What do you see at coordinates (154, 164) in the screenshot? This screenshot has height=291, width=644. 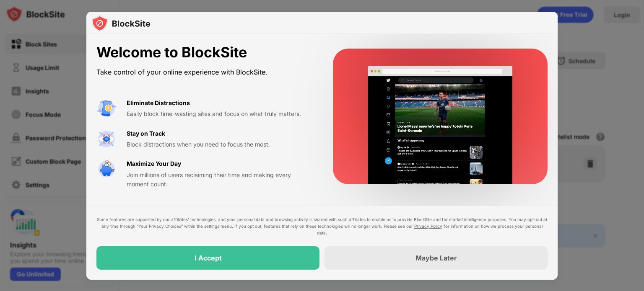 I see `div: Maximize Your Day` at bounding box center [154, 164].